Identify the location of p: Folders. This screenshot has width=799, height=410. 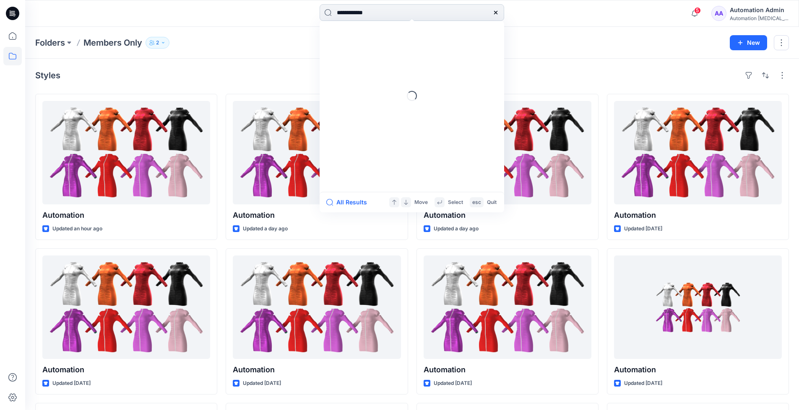
(50, 43).